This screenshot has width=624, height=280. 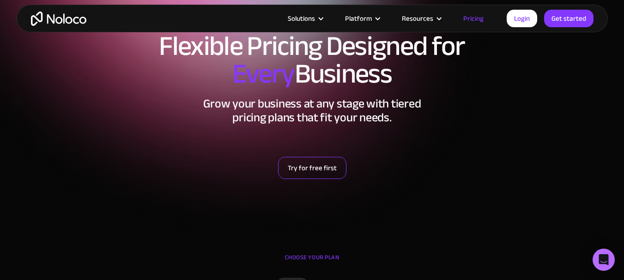 What do you see at coordinates (312, 60) in the screenshot?
I see `h1: Flexible Pricing Designed for Business` at bounding box center [312, 60].